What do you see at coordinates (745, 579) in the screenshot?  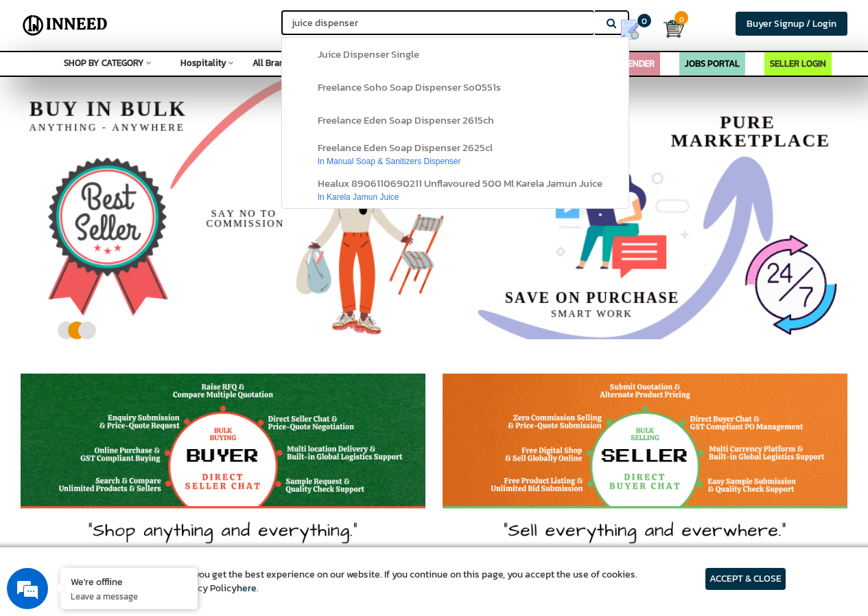 I see `article: ACCEPT & CLOSE` at bounding box center [745, 579].